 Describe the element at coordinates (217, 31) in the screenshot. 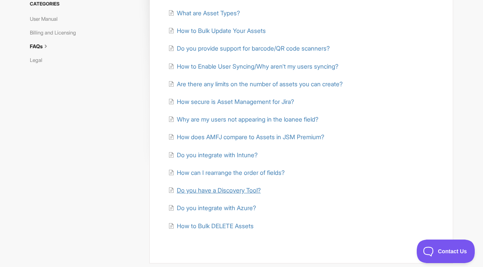

I see `a: How to Bulk Update Your Assets` at that location.